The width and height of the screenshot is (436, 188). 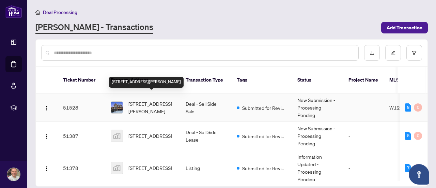 I want to click on button: Open asap, so click(x=419, y=174).